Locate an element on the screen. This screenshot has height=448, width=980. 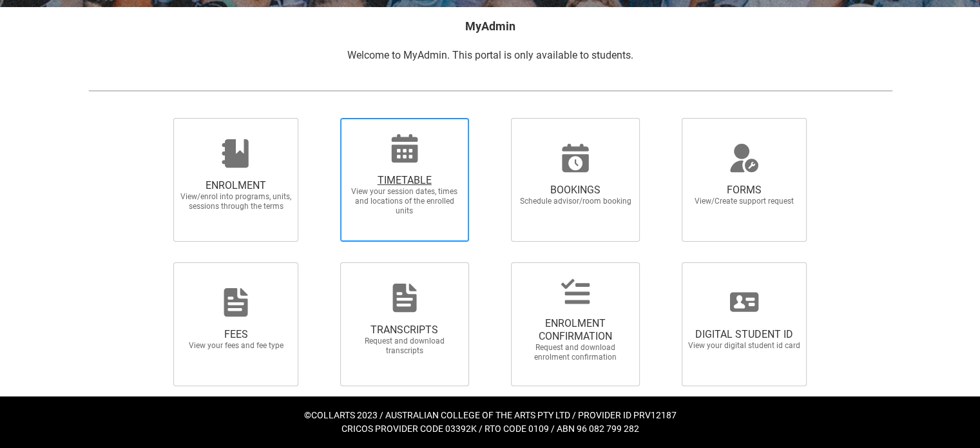
span: View your digital student id card is located at coordinates (744, 346).